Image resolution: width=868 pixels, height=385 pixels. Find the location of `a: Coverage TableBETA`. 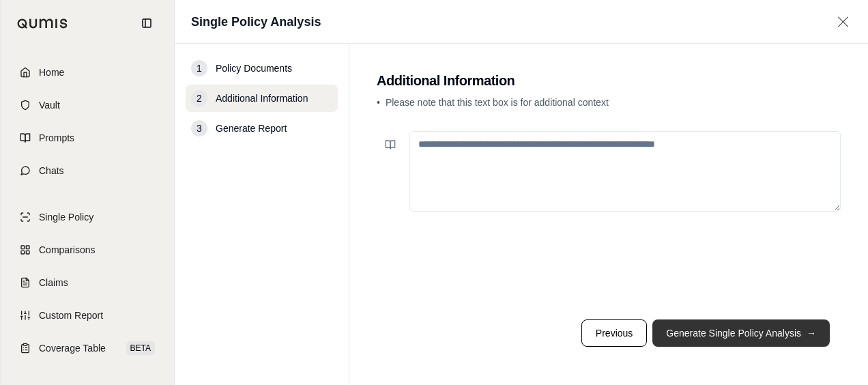

a: Coverage TableBETA is located at coordinates (88, 348).